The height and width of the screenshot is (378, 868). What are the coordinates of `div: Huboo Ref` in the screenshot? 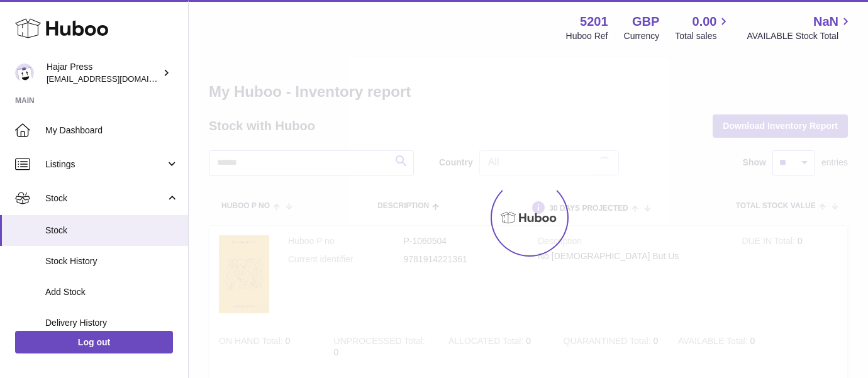 It's located at (587, 36).